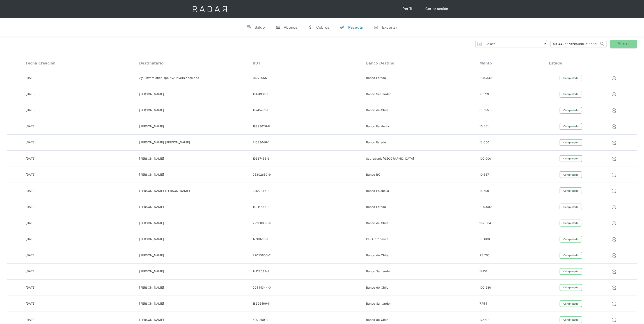 This screenshot has height=324, width=644. Describe the element at coordinates (484, 110) in the screenshot. I see `div: 60.155` at that location.